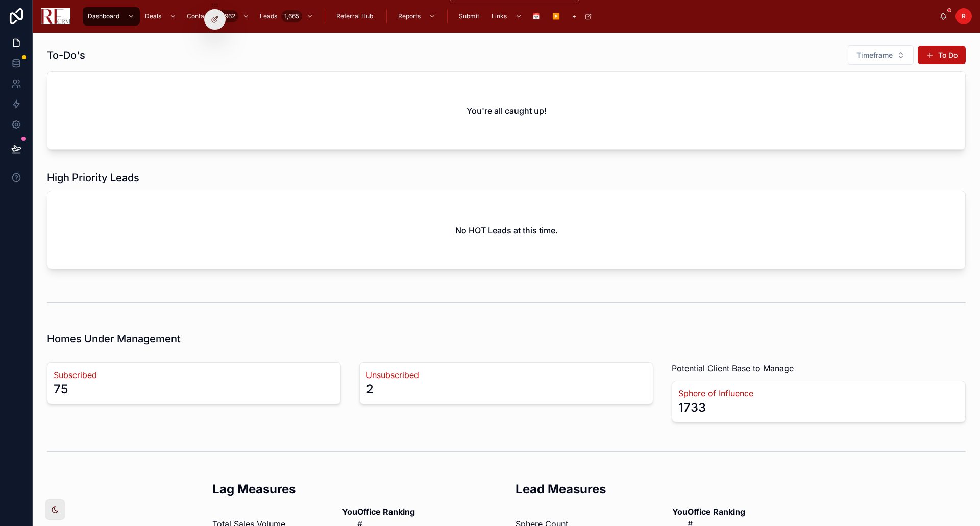  I want to click on button: Select Button, so click(880, 55).